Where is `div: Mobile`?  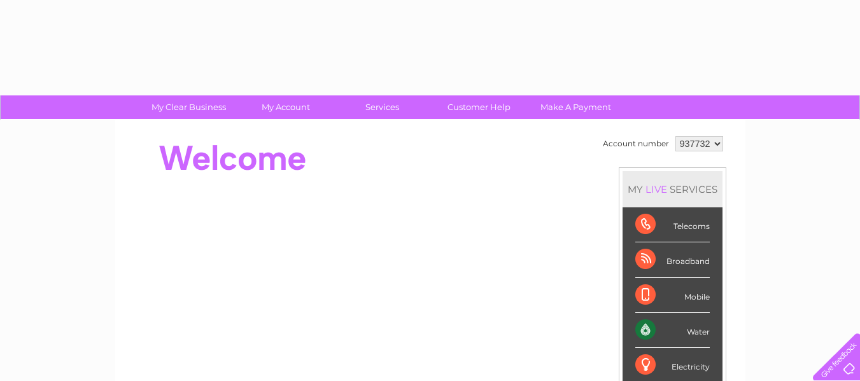
div: Mobile is located at coordinates (672, 295).